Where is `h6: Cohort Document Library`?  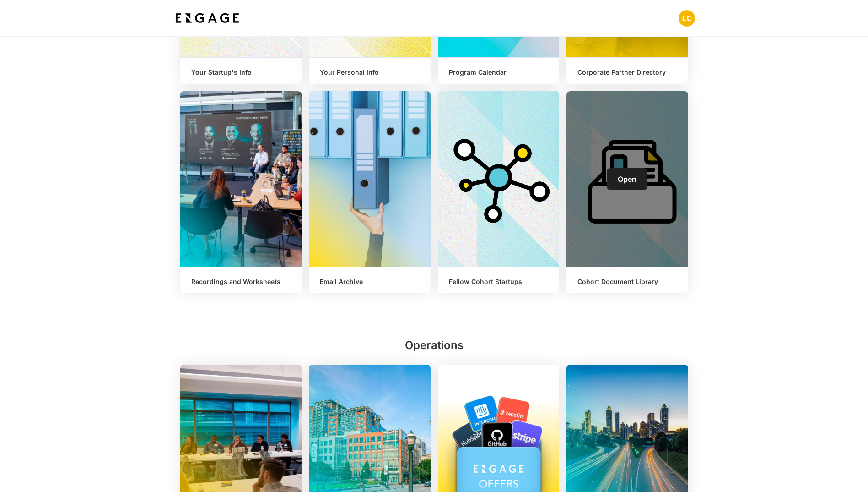
h6: Cohort Document Library is located at coordinates (628, 281).